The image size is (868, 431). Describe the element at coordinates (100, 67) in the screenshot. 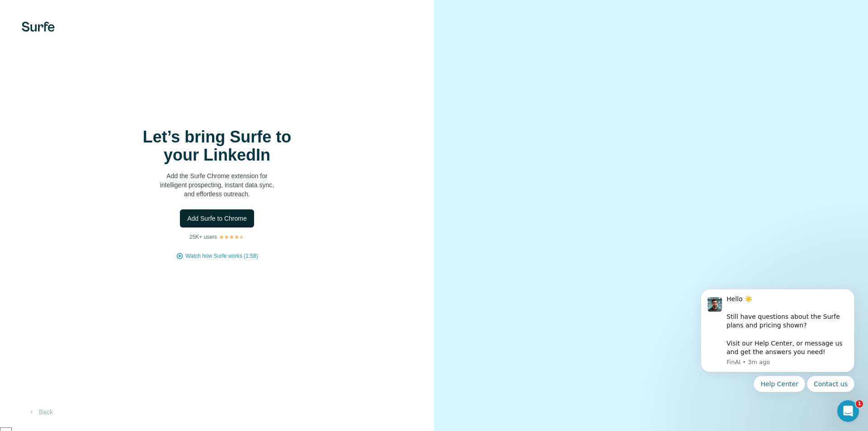

I see `div: Hello ☀️ ​ Still have questions about the Surfe plans and pricing shown? ​ Visit our Help Center,...` at that location.